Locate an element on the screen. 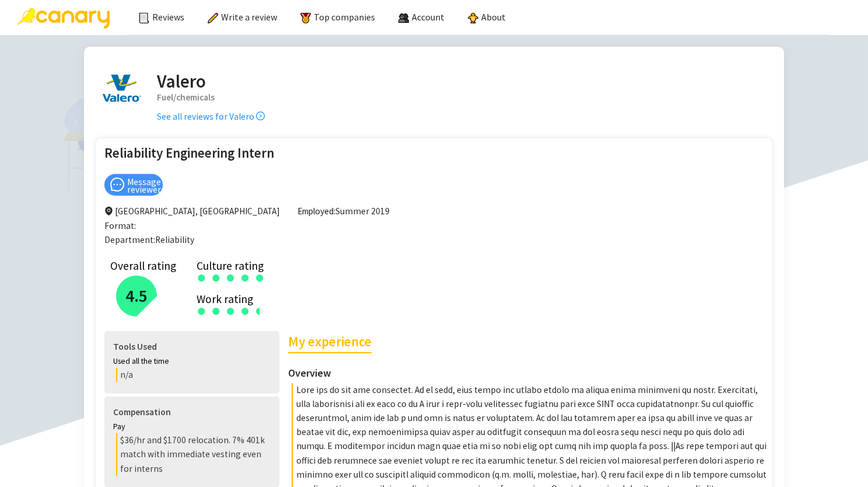  div: $36/hr and $1700 relocation. 7% 401k match with immediate vesting even for interns is located at coordinates (193, 454).